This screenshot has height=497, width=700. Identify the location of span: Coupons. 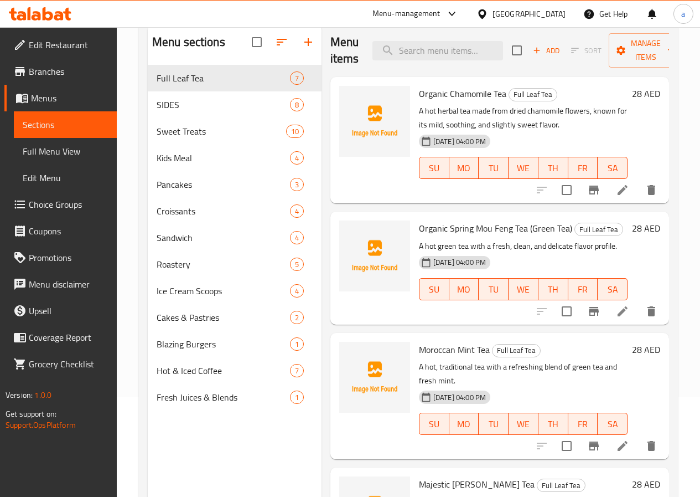
(68, 231).